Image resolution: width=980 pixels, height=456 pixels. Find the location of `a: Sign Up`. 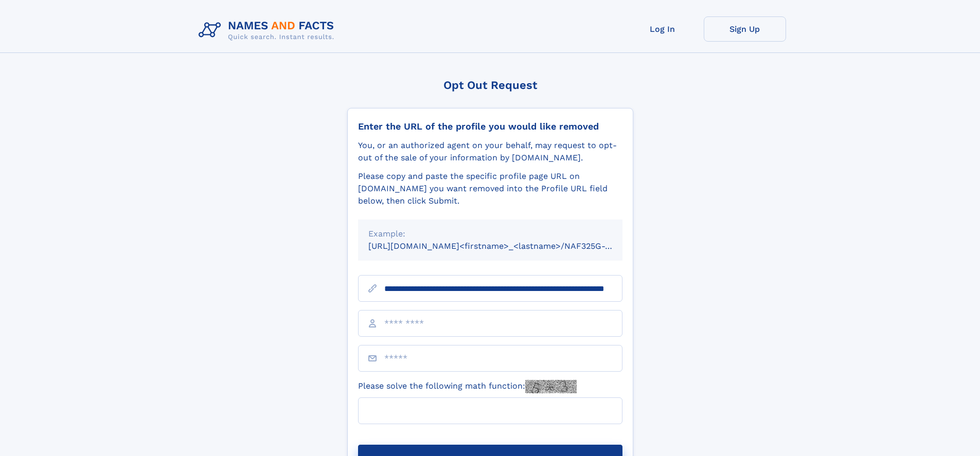

a: Sign Up is located at coordinates (745, 28).